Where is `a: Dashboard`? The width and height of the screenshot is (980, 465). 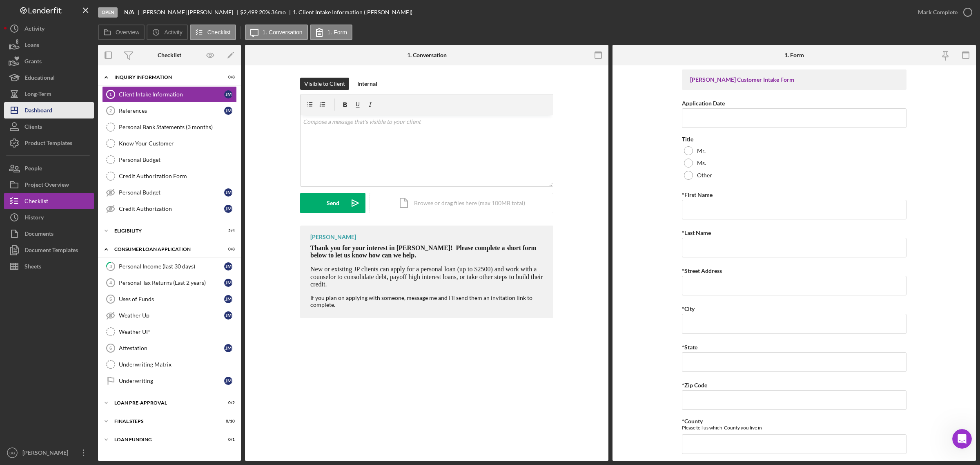
a: Dashboard is located at coordinates (49, 110).